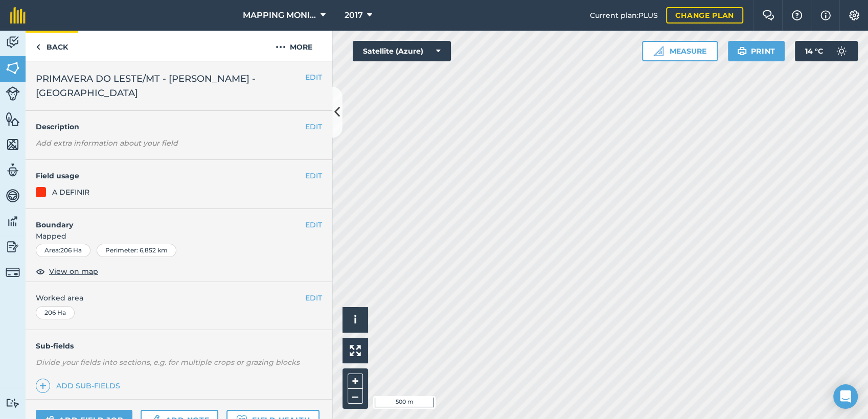  Describe the element at coordinates (680, 51) in the screenshot. I see `button: Measure` at that location.